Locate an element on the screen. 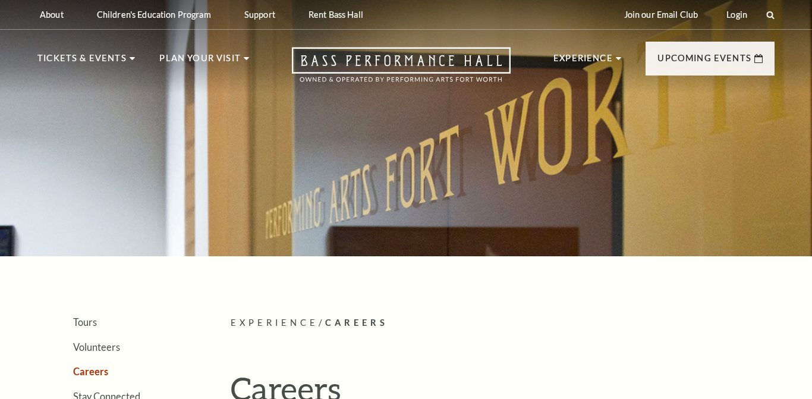 The height and width of the screenshot is (399, 812). p: Rent Bass Hall is located at coordinates (336, 14).